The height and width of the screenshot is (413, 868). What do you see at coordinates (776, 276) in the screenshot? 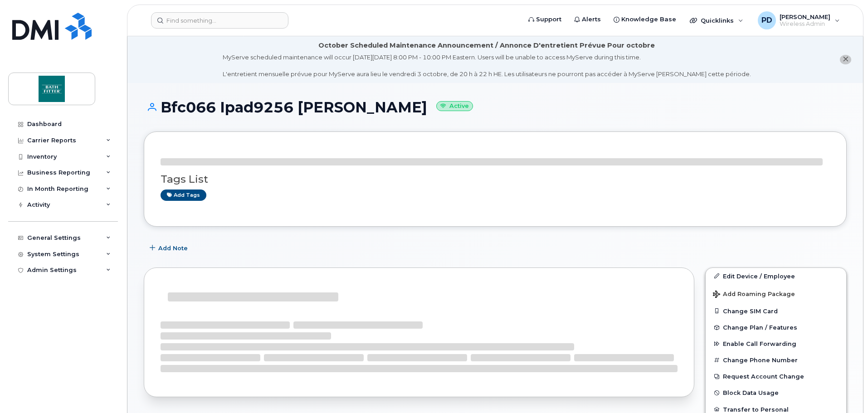
I see `a: Edit Device / Employee` at bounding box center [776, 276].